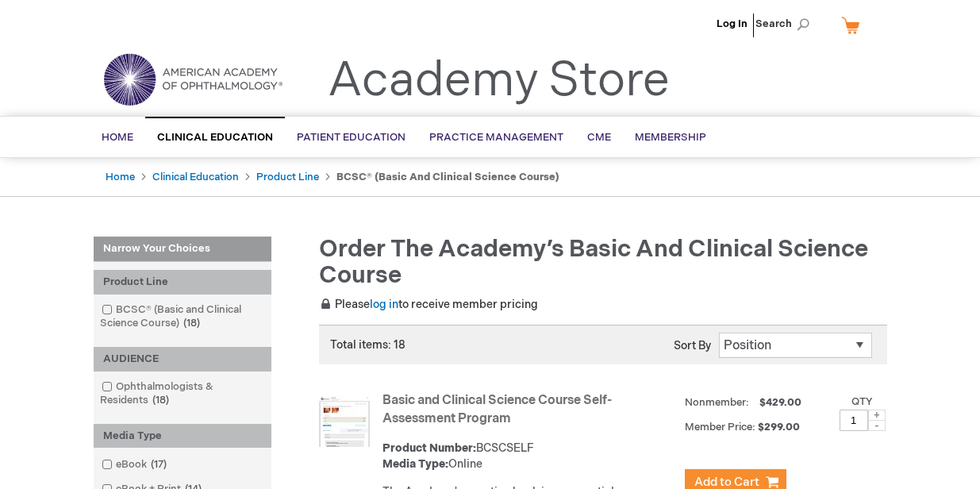 The width and height of the screenshot is (980, 489). I want to click on span: Total items: 18, so click(368, 345).